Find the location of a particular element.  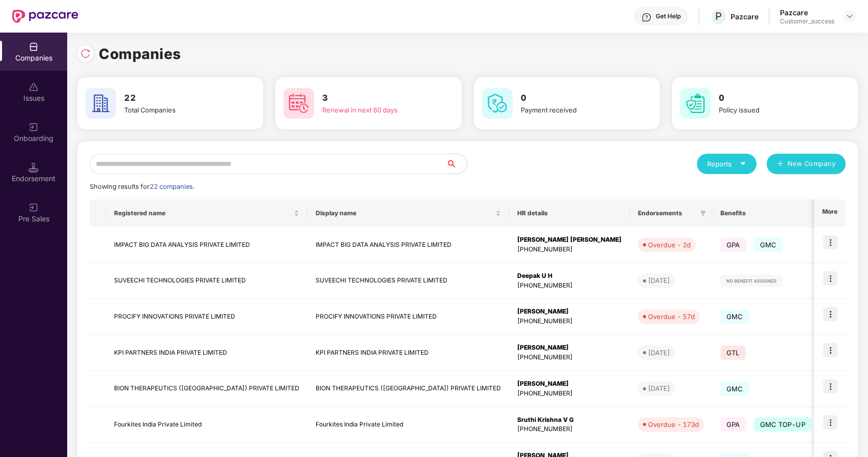

div: Customer_success is located at coordinates (806, 21).